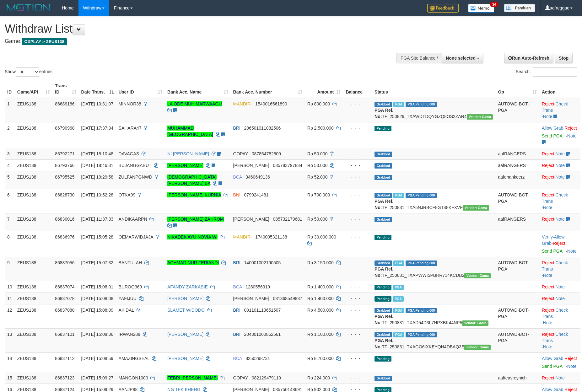 The width and height of the screenshot is (582, 392). I want to click on span: Rp 50.000, so click(317, 219).